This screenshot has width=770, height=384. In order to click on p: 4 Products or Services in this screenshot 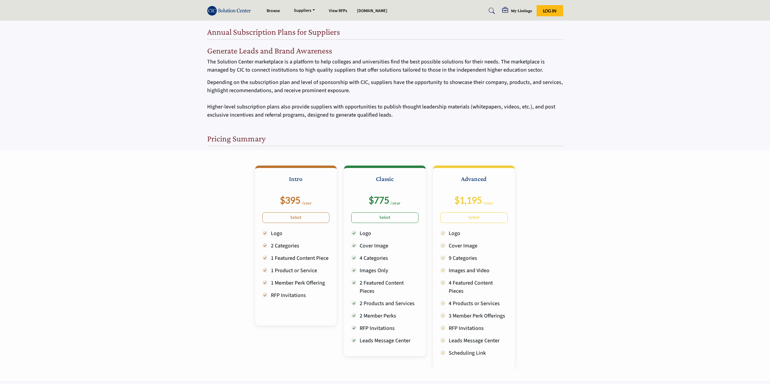, I will do `click(478, 303)`.